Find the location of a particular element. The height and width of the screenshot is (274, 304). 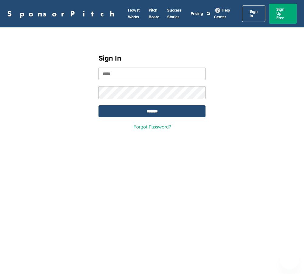

h1: Sign In is located at coordinates (152, 58).